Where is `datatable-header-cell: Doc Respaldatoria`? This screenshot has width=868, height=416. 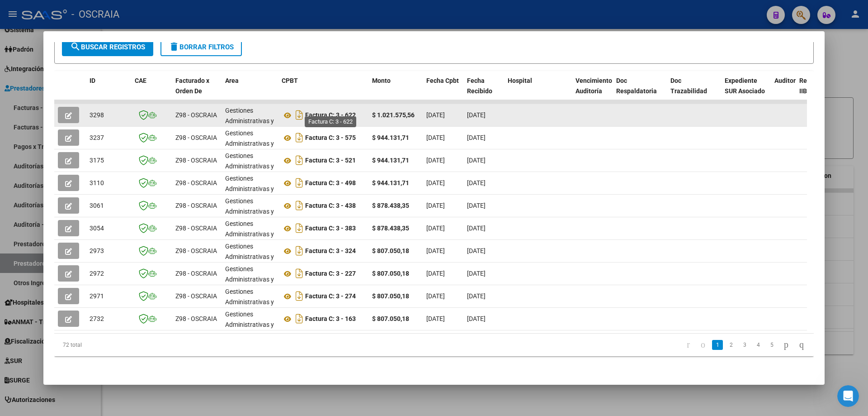
datatable-header-cell: Doc Respaldatoria is located at coordinates (640, 91).